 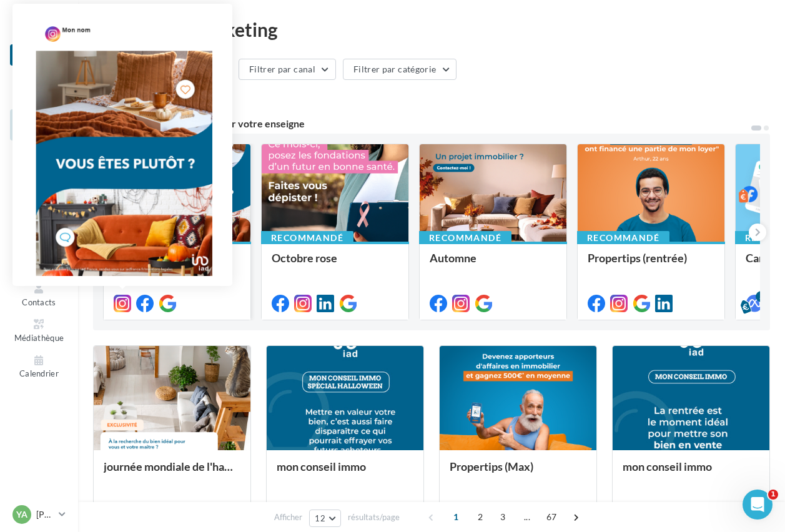 I want to click on span: 3, so click(x=503, y=517).